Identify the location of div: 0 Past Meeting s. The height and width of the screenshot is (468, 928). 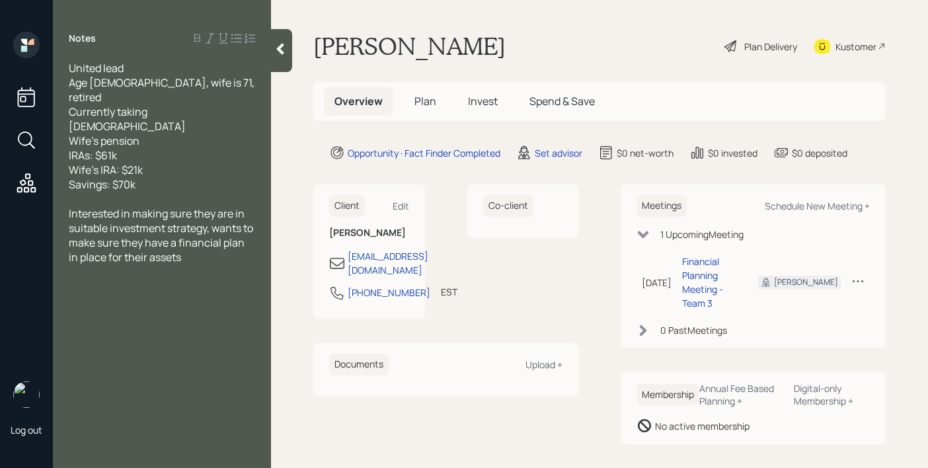
(693, 330).